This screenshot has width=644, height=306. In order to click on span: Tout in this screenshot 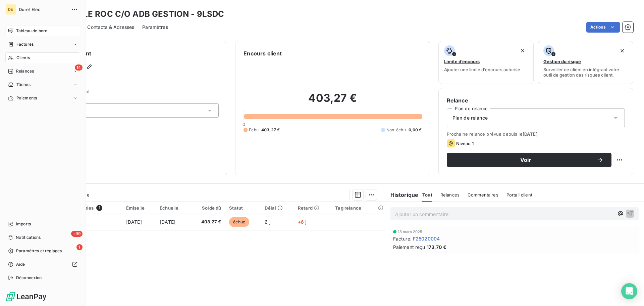, I will do `click(427, 195)`.